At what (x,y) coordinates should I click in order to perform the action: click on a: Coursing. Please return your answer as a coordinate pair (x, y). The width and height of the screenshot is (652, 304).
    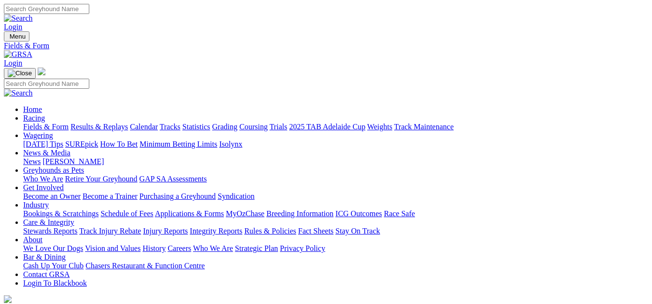
    Looking at the image, I should click on (253, 126).